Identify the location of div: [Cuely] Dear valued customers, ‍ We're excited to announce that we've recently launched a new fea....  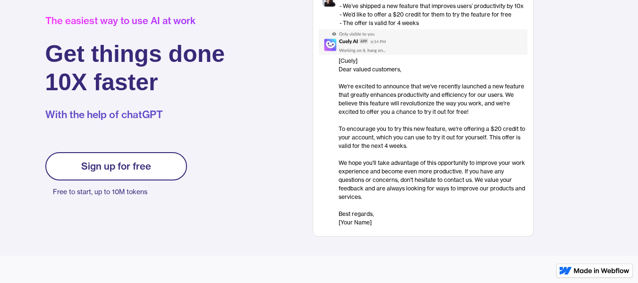
(433, 142).